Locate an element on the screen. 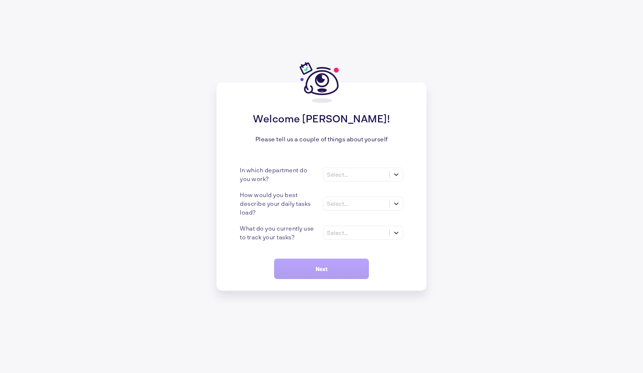 This screenshot has width=643, height=373. span: Next is located at coordinates (321, 269).